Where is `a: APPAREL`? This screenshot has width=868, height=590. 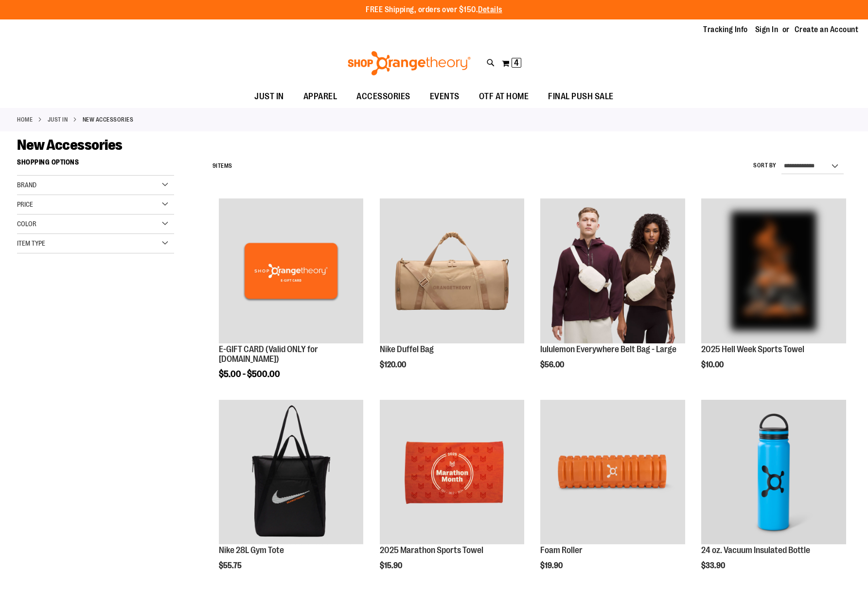
a: APPAREL is located at coordinates (320, 97).